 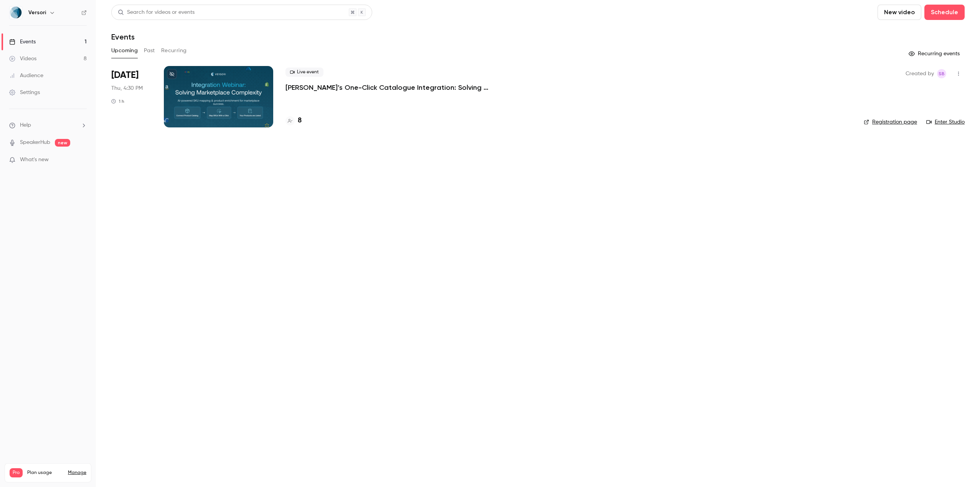 What do you see at coordinates (945, 12) in the screenshot?
I see `button: Schedule` at bounding box center [945, 12].